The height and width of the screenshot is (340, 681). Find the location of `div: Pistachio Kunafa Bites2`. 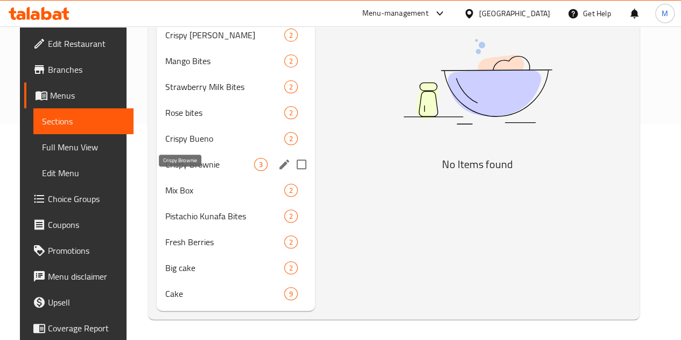

div: Pistachio Kunafa Bites2 is located at coordinates (236, 216).